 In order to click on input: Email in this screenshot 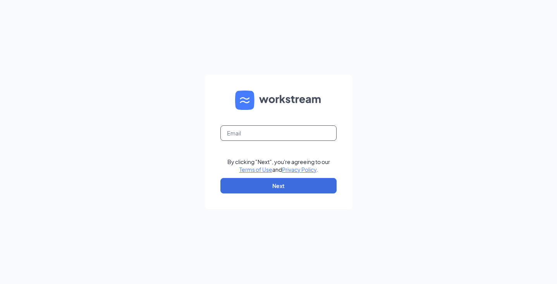, I will do `click(279, 133)`.